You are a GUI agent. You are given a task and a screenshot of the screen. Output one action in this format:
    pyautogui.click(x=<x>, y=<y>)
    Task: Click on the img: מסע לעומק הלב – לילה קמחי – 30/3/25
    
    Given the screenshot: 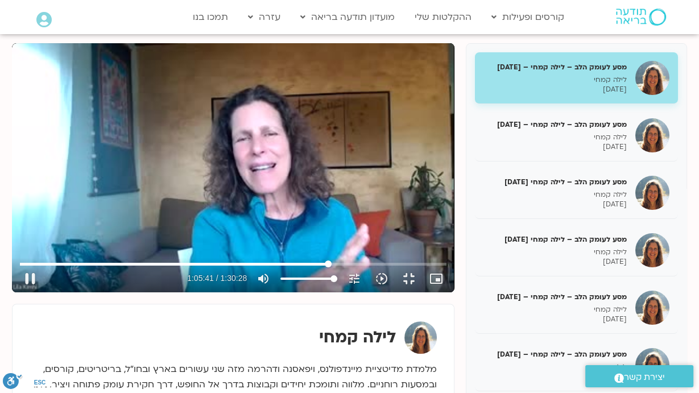 What is the action you would take?
    pyautogui.click(x=652, y=365)
    